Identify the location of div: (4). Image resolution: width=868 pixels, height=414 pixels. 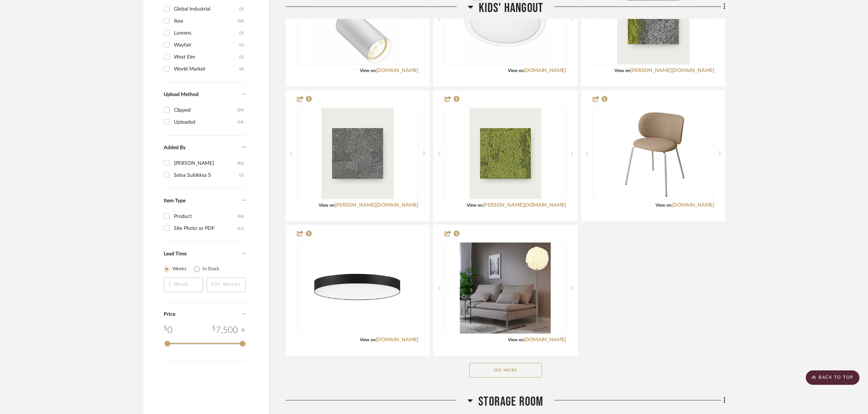
(242, 69).